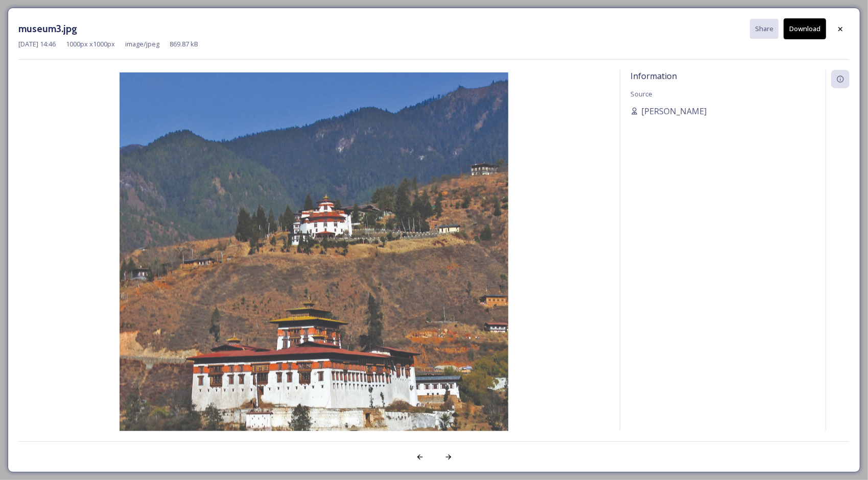 The image size is (868, 480). Describe the element at coordinates (48, 29) in the screenshot. I see `h3: museum3.jpg` at that location.